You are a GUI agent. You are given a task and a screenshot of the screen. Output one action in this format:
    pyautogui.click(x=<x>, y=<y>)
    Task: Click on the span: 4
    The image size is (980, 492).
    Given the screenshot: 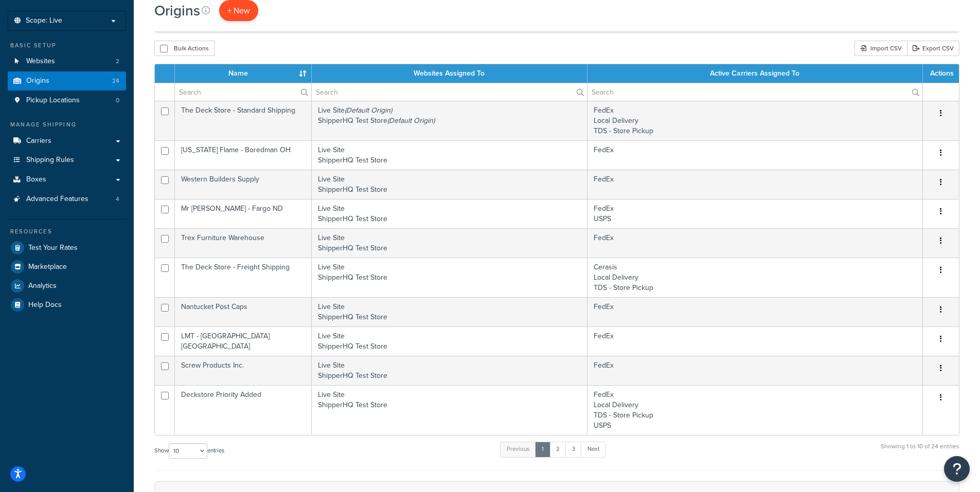 What is the action you would take?
    pyautogui.click(x=117, y=199)
    